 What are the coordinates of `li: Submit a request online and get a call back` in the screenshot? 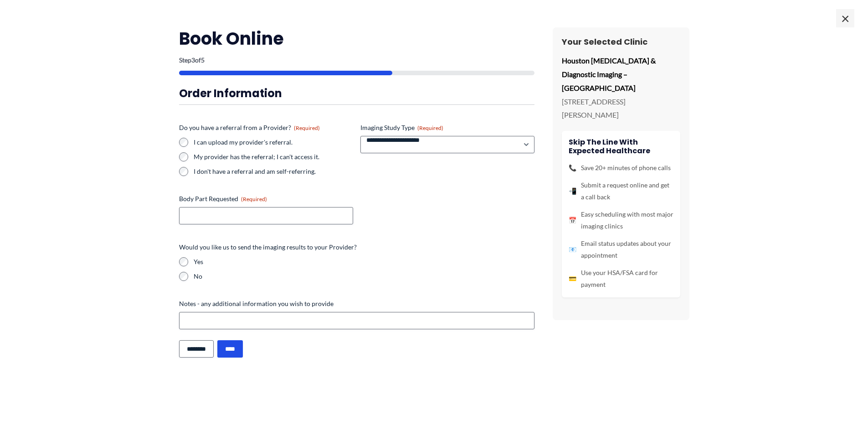 It's located at (621, 191).